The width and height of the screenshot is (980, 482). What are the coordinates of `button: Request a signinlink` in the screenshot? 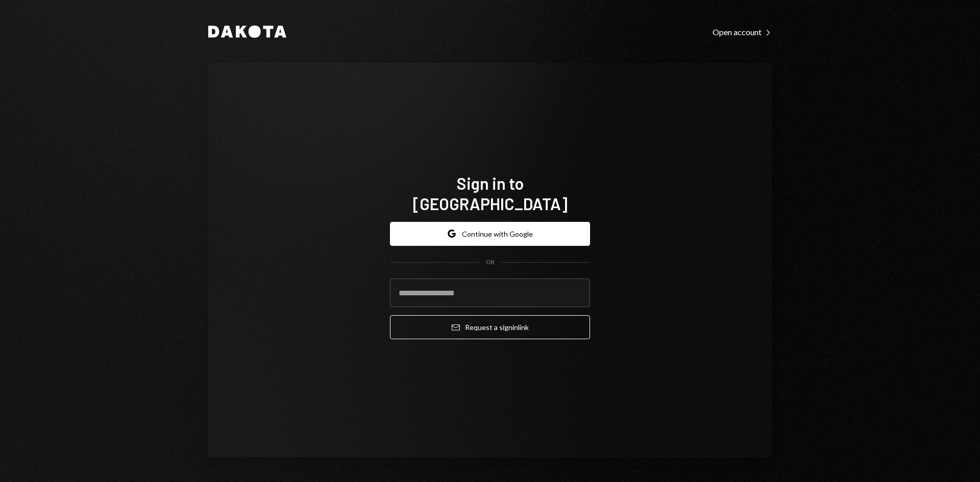 It's located at (490, 327).